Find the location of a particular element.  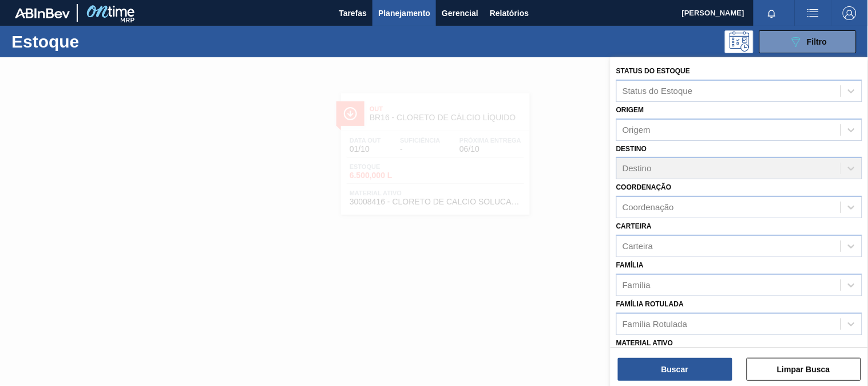

span: Gerencial is located at coordinates (460, 13).